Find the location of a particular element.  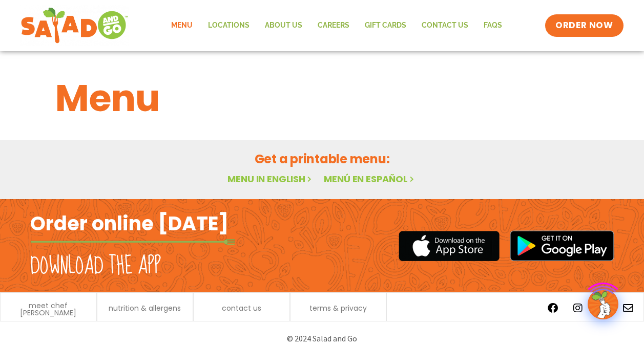

a: About Us is located at coordinates (283, 26).